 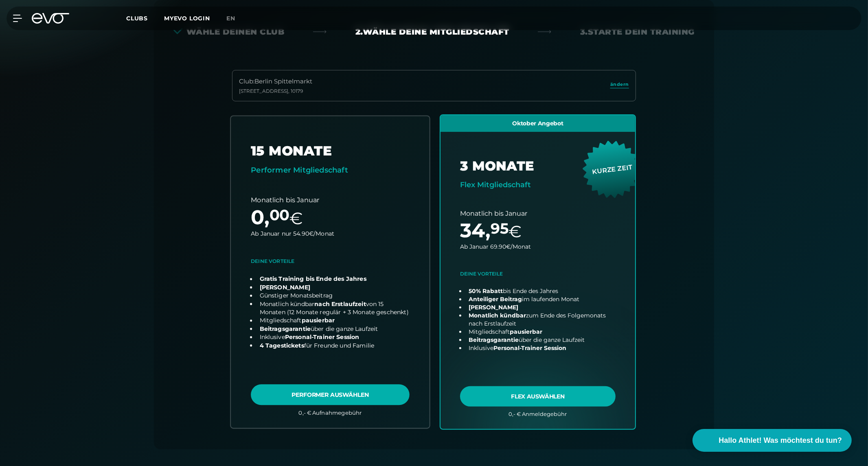 I want to click on span: ändern, so click(x=620, y=84).